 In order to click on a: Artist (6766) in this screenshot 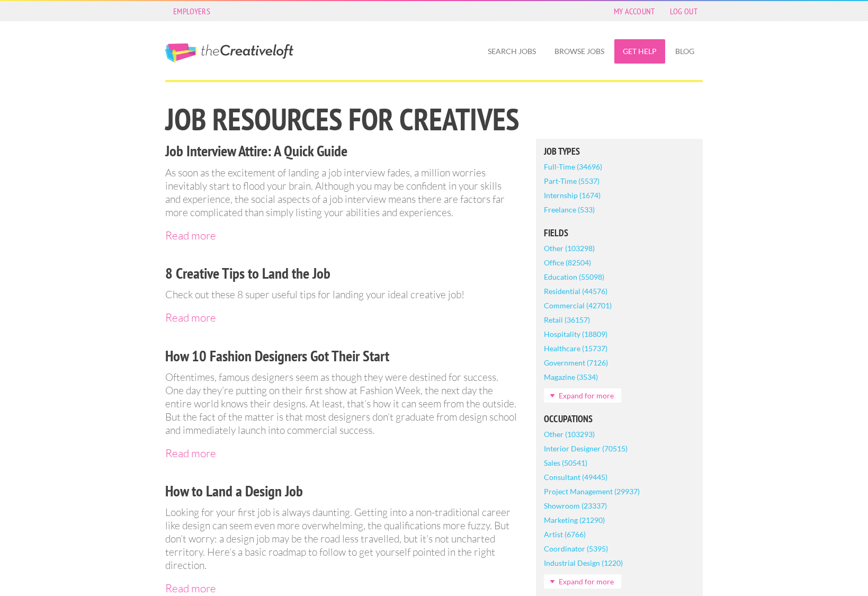, I will do `click(565, 533)`.